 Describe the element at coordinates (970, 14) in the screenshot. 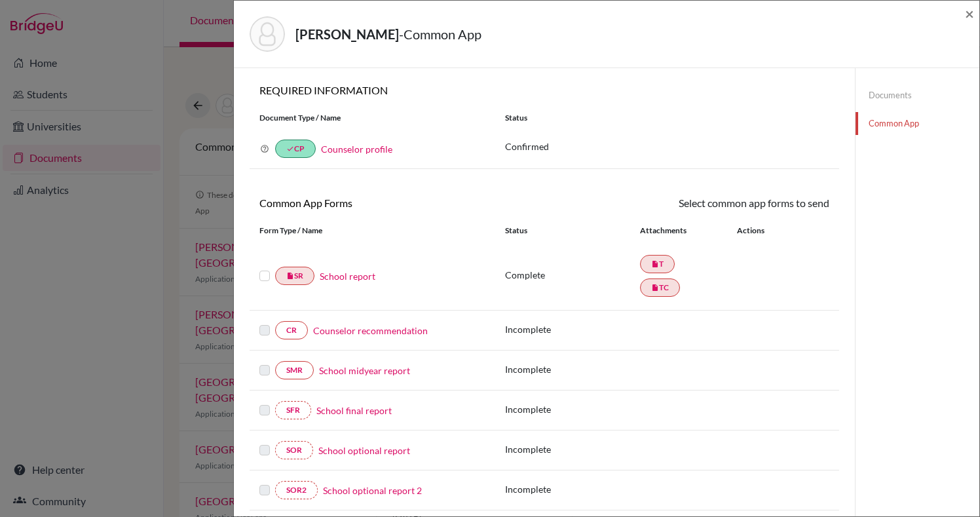

I see `button: Close` at that location.